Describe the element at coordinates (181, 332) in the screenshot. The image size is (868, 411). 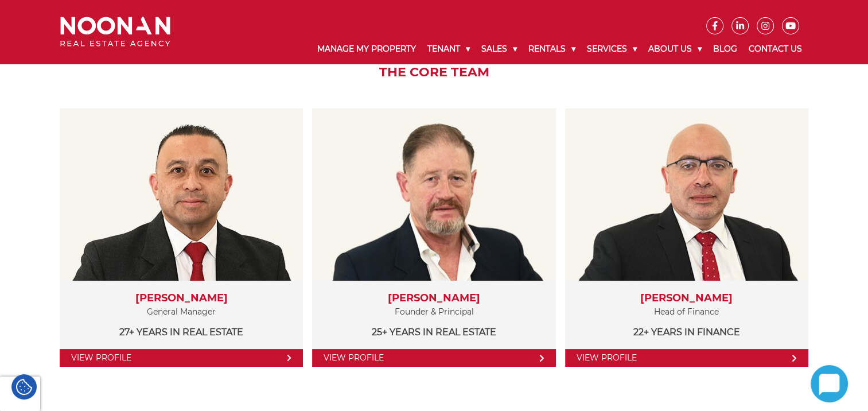
I see `p: 27+ years in Real Estate` at that location.